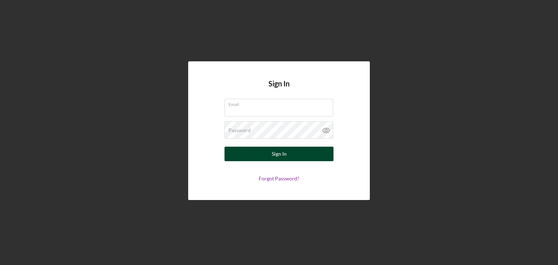 This screenshot has width=558, height=265. Describe the element at coordinates (279, 154) in the screenshot. I see `button: Sign In` at that location.